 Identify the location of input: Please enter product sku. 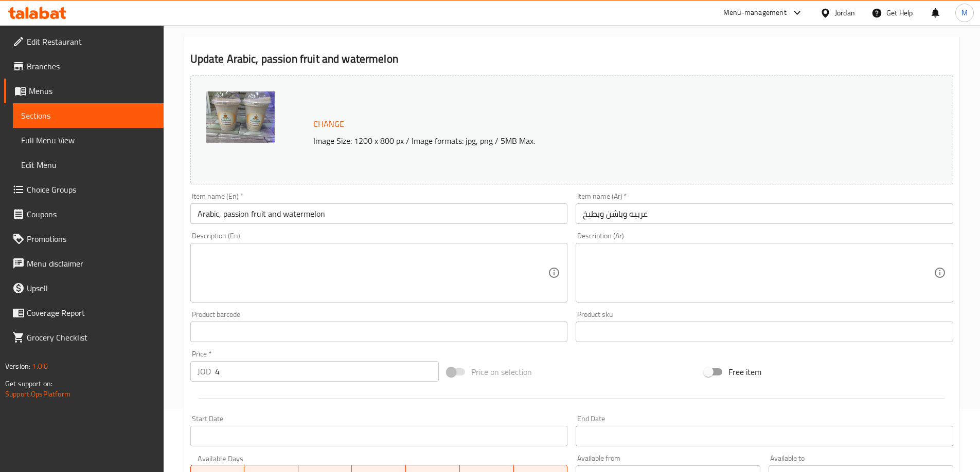
(764, 332).